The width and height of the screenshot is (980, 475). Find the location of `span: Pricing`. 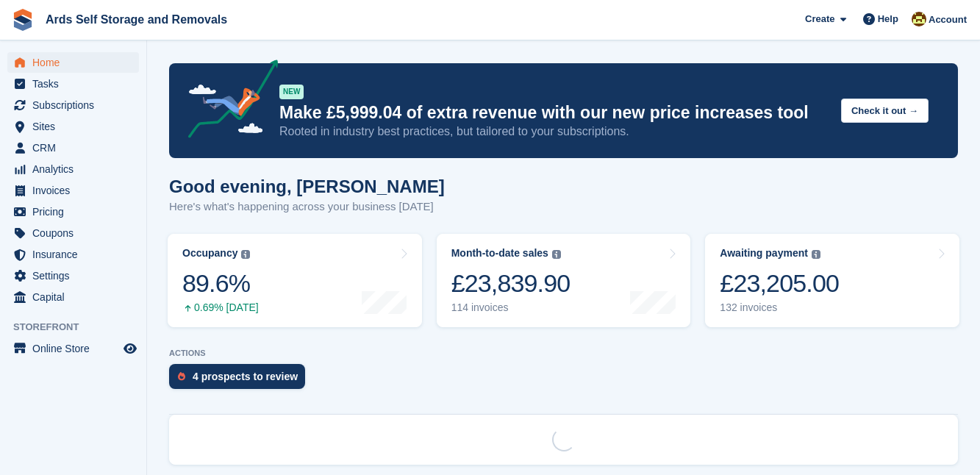

span: Pricing is located at coordinates (76, 212).